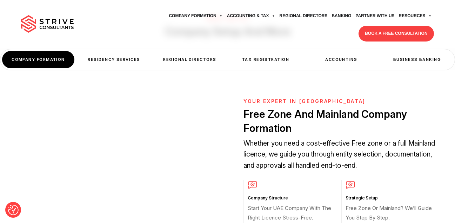 The height and width of the screenshot is (223, 455). Describe the element at coordinates (342, 154) in the screenshot. I see `p: Whether you need a cost-effective Free zone or a full Mainland licence, we guide you through enti...` at that location.